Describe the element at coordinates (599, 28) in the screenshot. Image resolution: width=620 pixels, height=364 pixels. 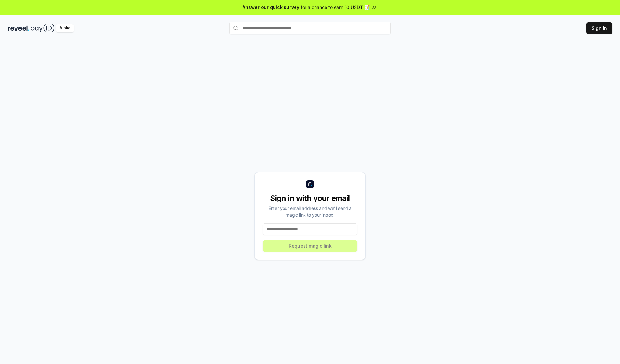
I see `button: Sign In` at that location.